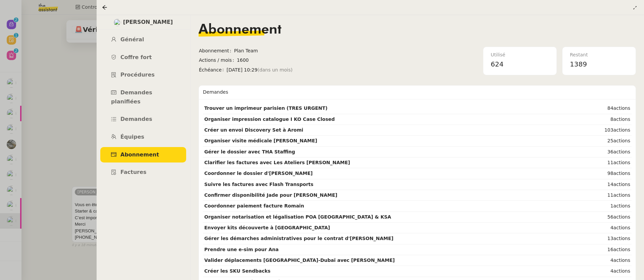 This screenshot has height=280, width=644. I want to click on span: 1389, so click(578, 64).